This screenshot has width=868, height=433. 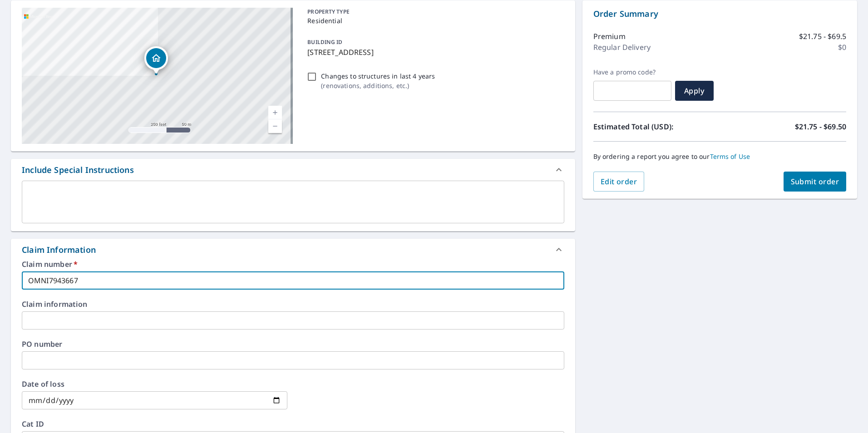 What do you see at coordinates (293, 344) in the screenshot?
I see `label: PO number` at bounding box center [293, 344].